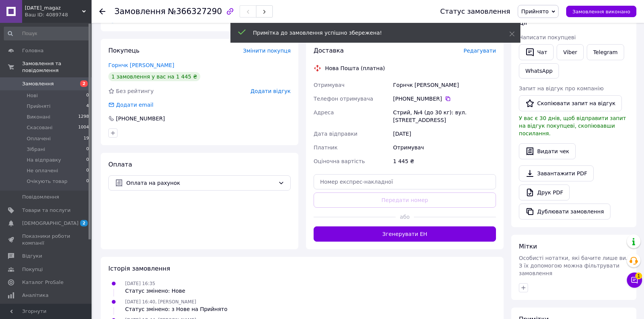 The height and width of the screenshot is (319, 644). Describe the element at coordinates (565, 211) in the screenshot. I see `button: Дублювати замовлення` at that location.